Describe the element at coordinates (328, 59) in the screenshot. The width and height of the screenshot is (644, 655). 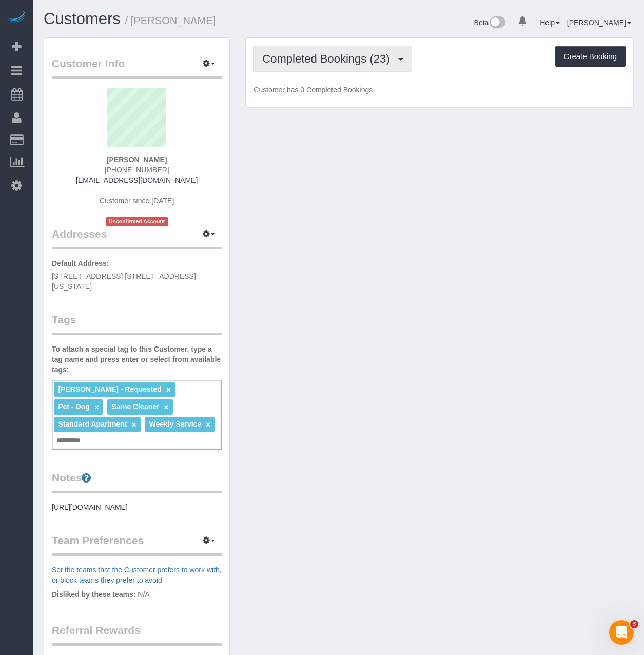
I see `span: Completed Bookings (23)` at that location.